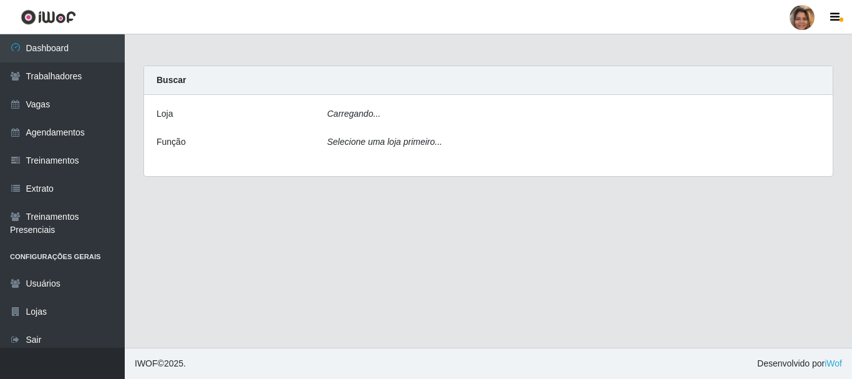  I want to click on img: CoreUI Logo, so click(48, 17).